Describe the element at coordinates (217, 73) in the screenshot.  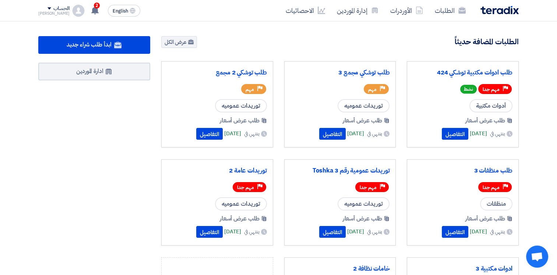
I see `a: طلب توشكي 2 مجمع` at that location.